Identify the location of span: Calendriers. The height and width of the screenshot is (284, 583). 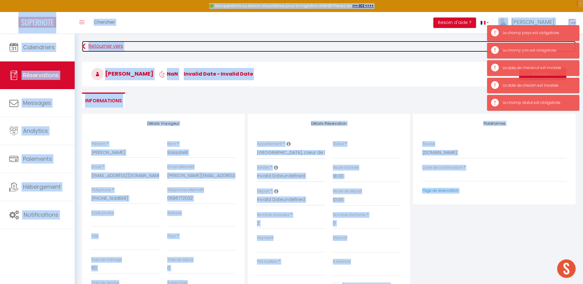
(39, 47).